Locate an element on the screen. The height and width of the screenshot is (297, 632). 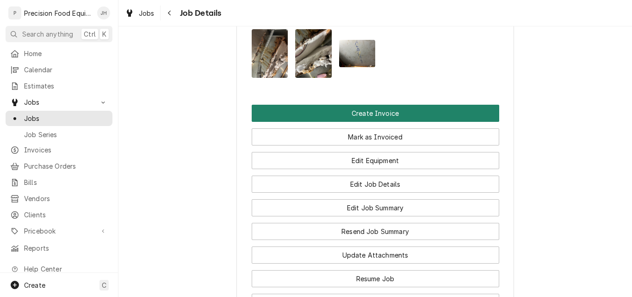
button: Create Invoice is located at coordinates (375, 113).